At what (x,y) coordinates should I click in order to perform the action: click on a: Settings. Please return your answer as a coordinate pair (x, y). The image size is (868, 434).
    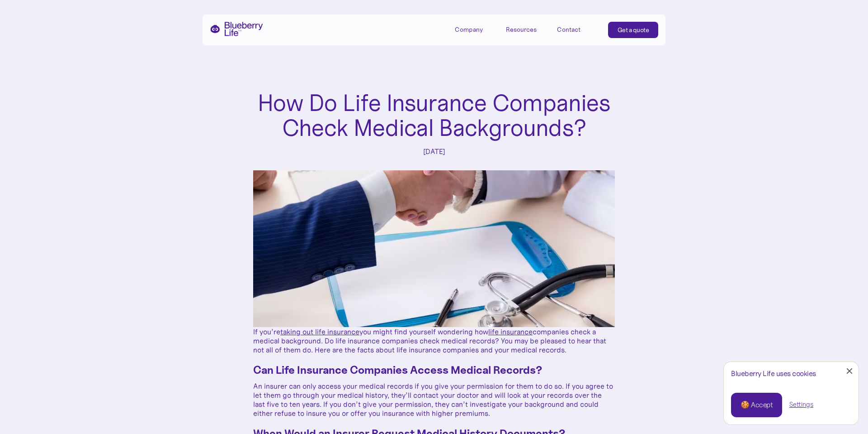
    Looking at the image, I should click on (801, 404).